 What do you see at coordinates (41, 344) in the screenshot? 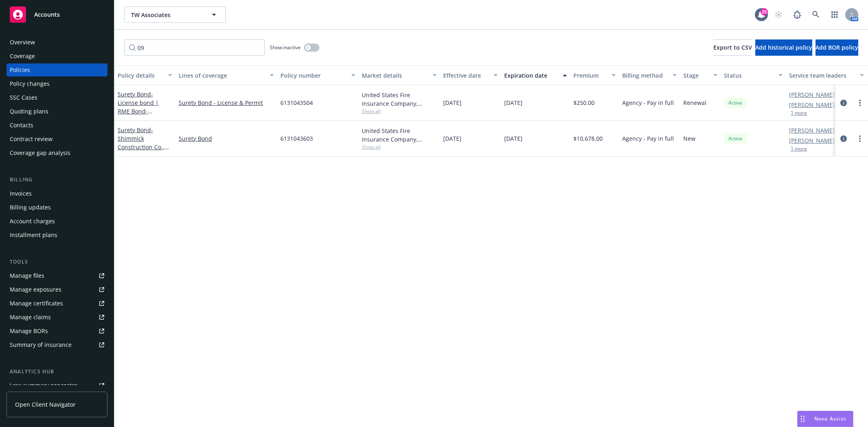
I see `div: Summary of insurance` at bounding box center [41, 344].